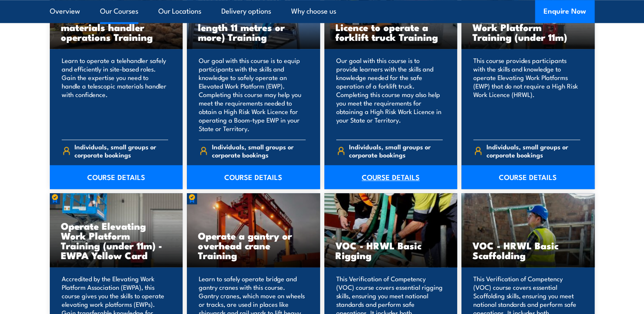 This screenshot has width=644, height=314. I want to click on h3: VOC - HRWL Basic Rigging, so click(390, 250).